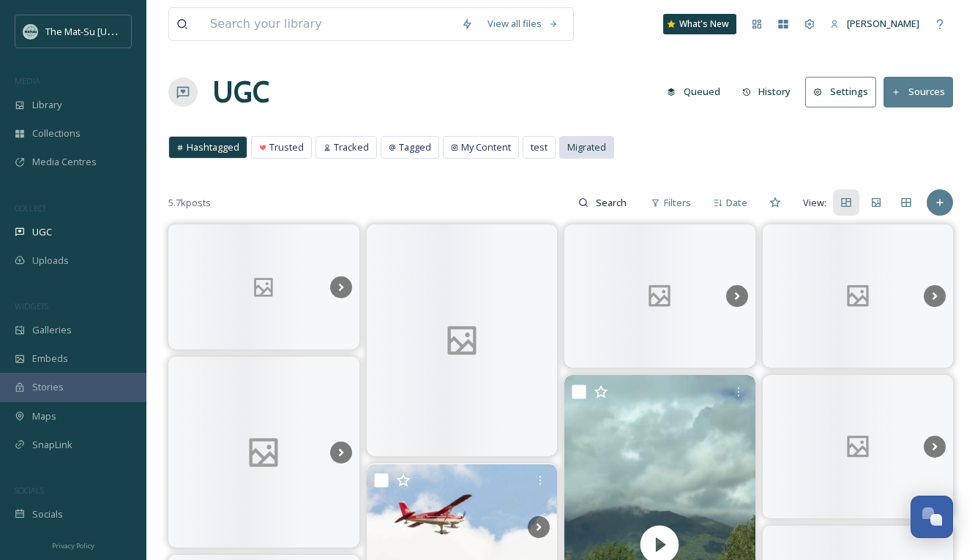 Image resolution: width=975 pixels, height=560 pixels. Describe the element at coordinates (586, 147) in the screenshot. I see `span: Migrated` at that location.